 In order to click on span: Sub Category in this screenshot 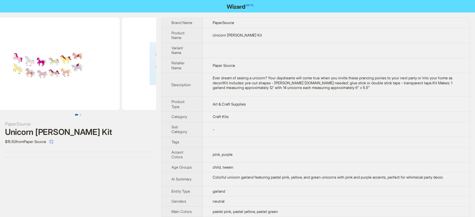, I will do `click(179, 129)`.